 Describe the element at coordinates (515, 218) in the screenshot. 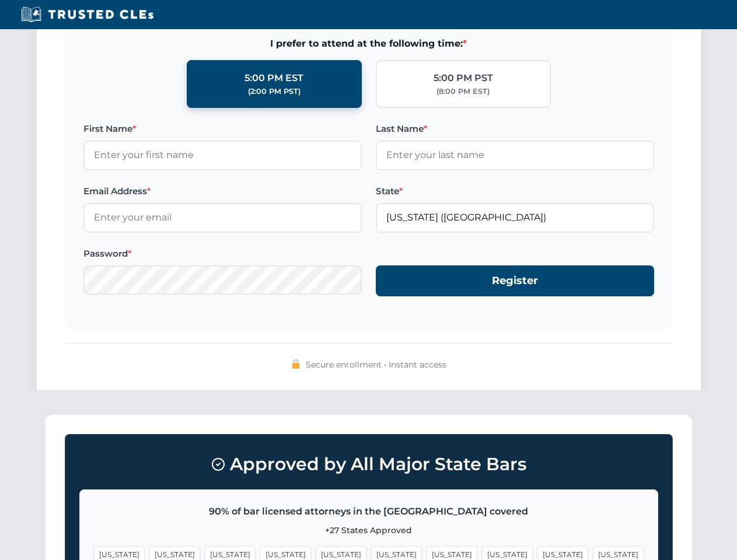

I see `input: Florida (FL)` at that location.